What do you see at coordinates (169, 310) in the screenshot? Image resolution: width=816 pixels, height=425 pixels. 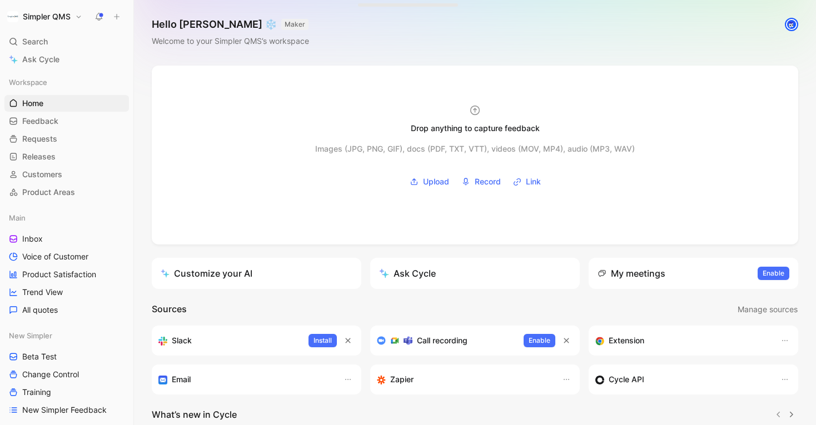 I see `h2: Sources` at bounding box center [169, 310].